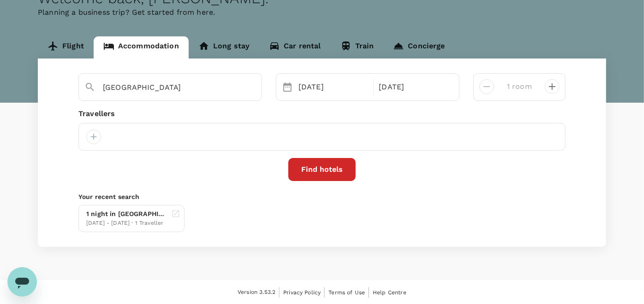  Describe the element at coordinates (224, 48) in the screenshot. I see `a: Long stay` at that location.